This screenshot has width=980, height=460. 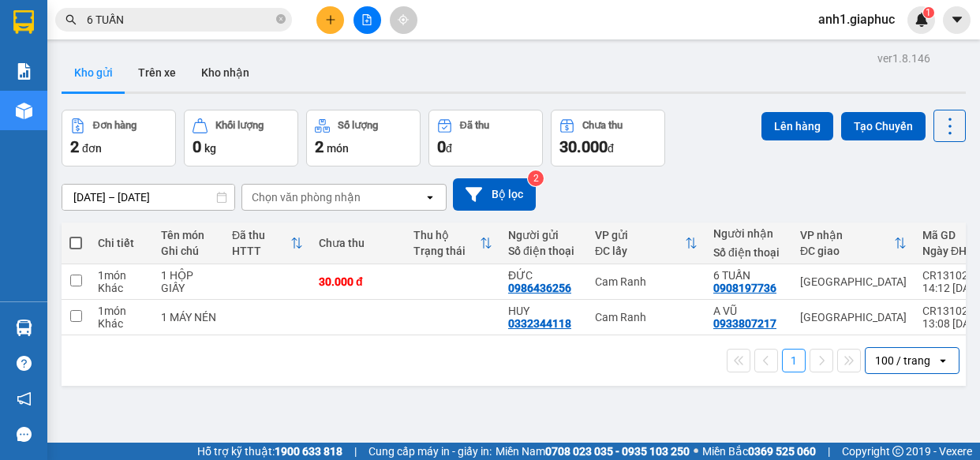 I want to click on span: plus, so click(x=330, y=20).